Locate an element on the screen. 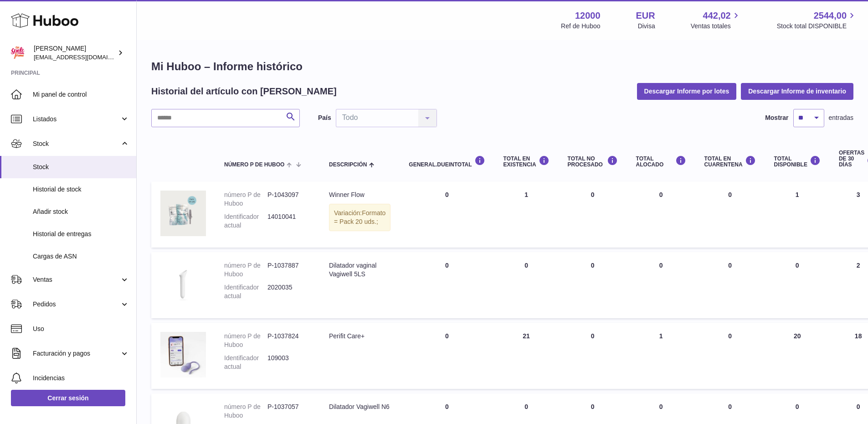 Image resolution: width=868 pixels, height=424 pixels. label: País is located at coordinates (324, 117).